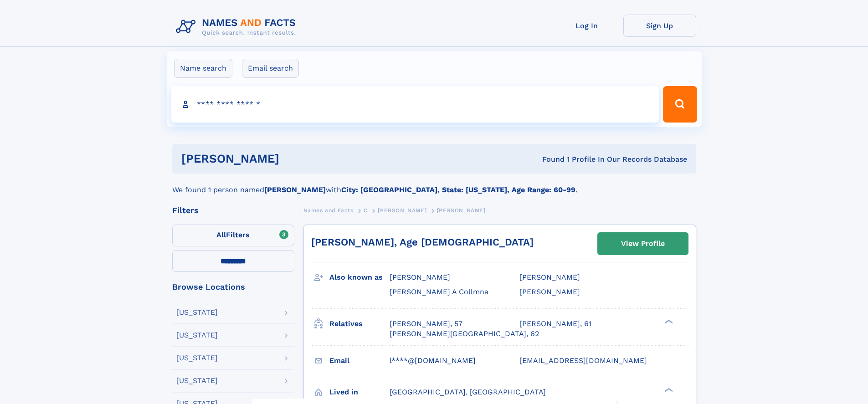  I want to click on a: Names and Facts, so click(329, 210).